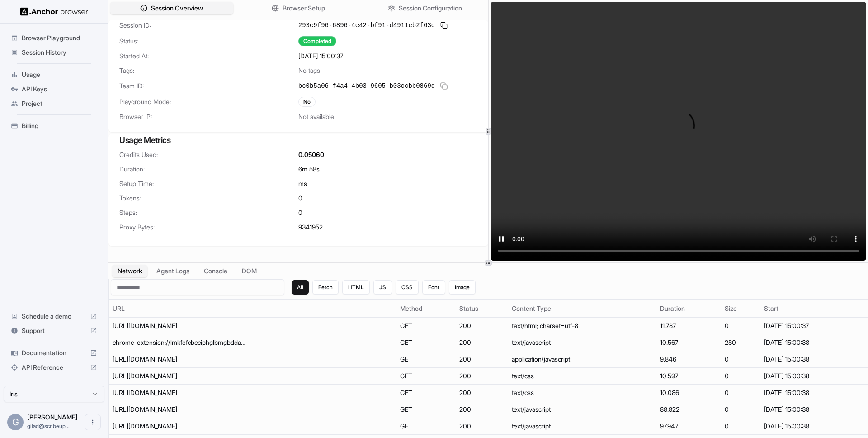 The width and height of the screenshot is (868, 438). Describe the element at coordinates (49, 426) in the screenshot. I see `span: gilad@scribeup.io` at that location.